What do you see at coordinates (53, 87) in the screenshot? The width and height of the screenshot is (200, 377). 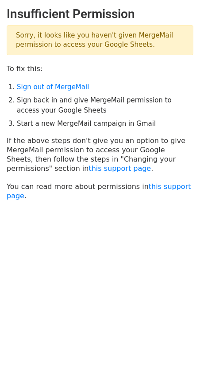 I see `a: Sign out of MergeMail` at bounding box center [53, 87].